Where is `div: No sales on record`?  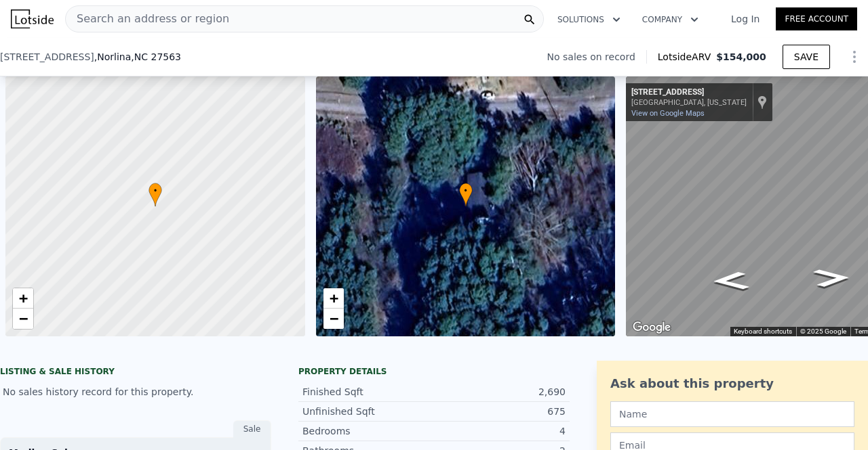 div: No sales on record is located at coordinates (597, 57).